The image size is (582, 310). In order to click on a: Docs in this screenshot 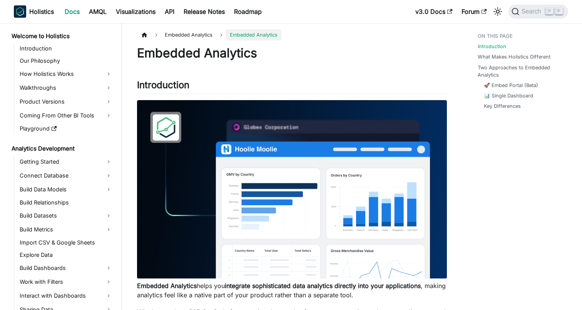, I will do `click(72, 12)`.